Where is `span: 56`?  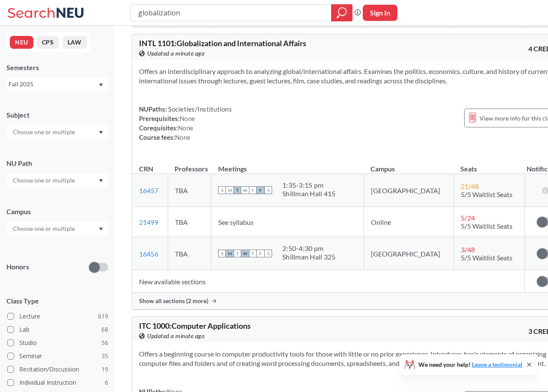
span: 56 is located at coordinates (105, 343).